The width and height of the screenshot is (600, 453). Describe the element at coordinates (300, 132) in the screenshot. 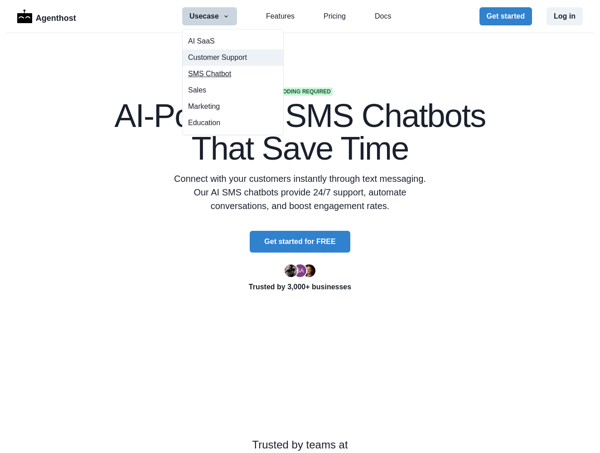

I see `h1: AI-Powered SMS Chatbots That Save Time` at that location.